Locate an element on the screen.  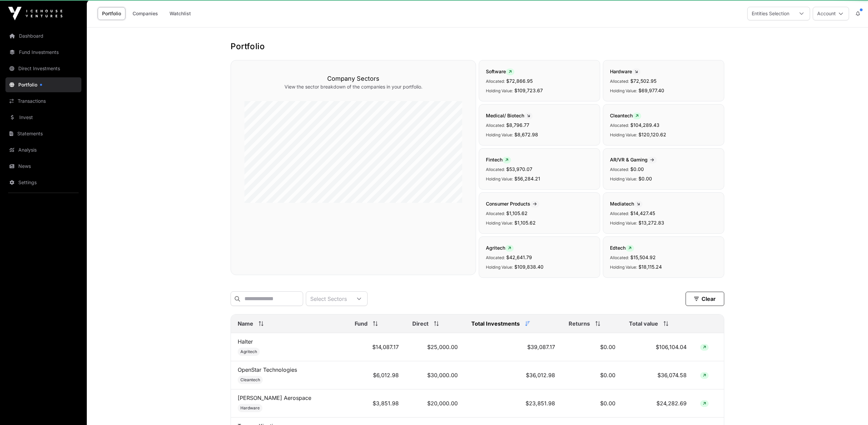
a: OpenStar Technologies is located at coordinates (267, 370).